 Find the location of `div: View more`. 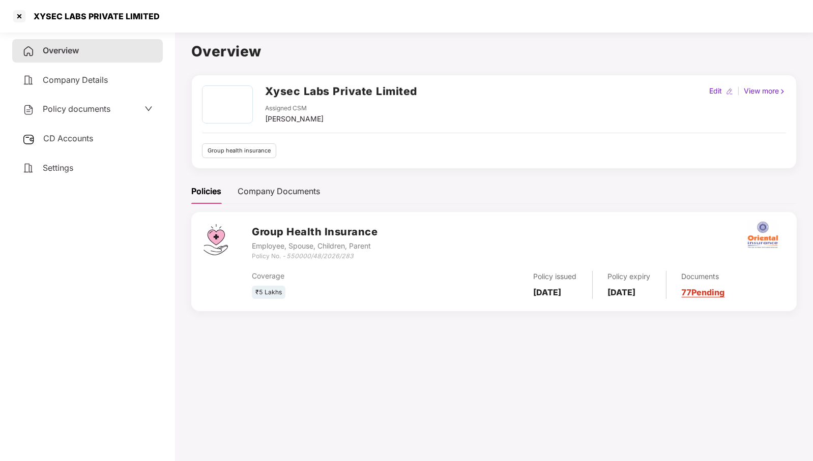

div: View more is located at coordinates (764, 91).